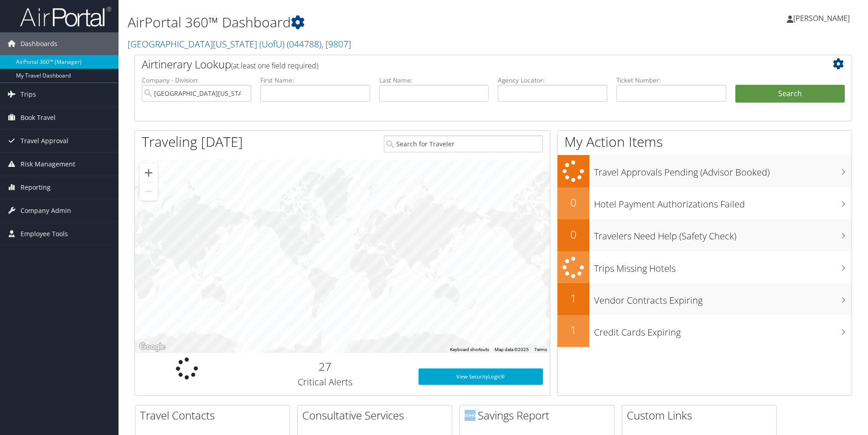 The width and height of the screenshot is (868, 435). Describe the element at coordinates (702, 415) in the screenshot. I see `h2: Custom Links` at that location.